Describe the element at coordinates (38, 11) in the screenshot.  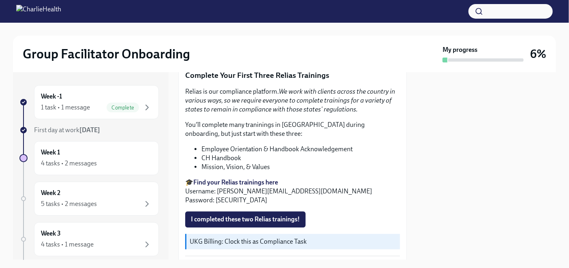
I see `img: CharlieHealth` at that location.